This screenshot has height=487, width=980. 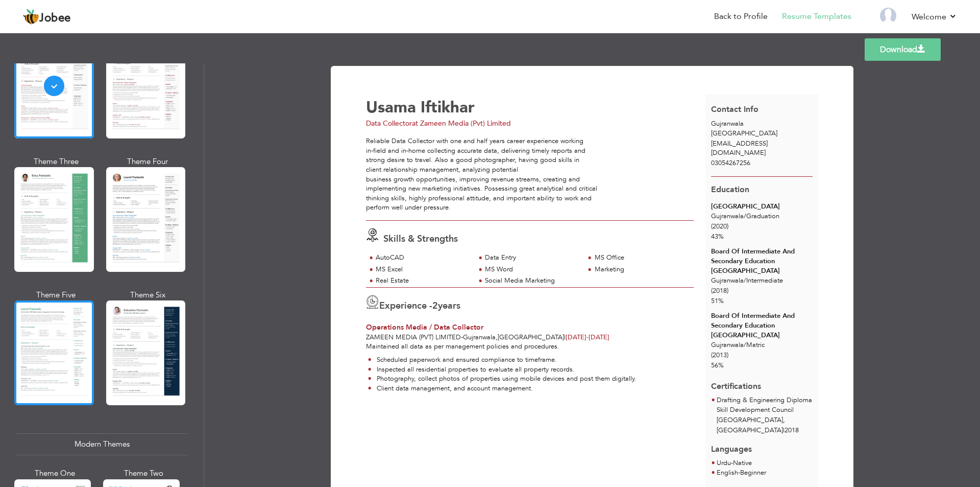 What do you see at coordinates (57, 295) in the screenshot?
I see `div: Theme Five` at bounding box center [57, 295].